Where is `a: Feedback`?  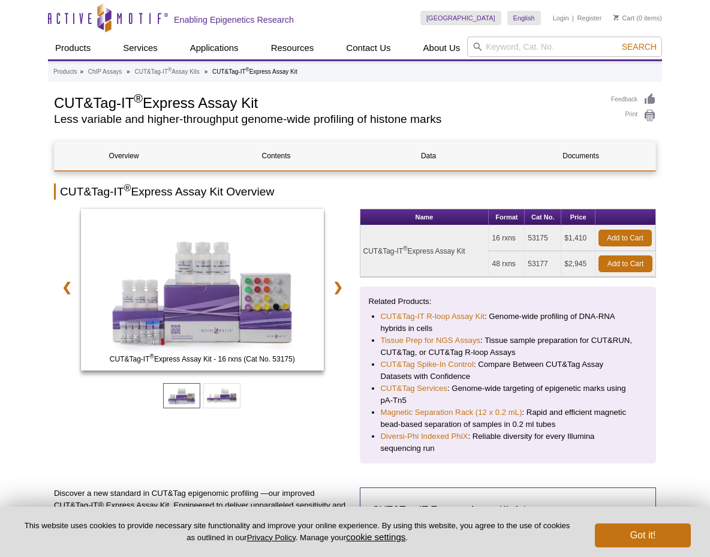
a: Feedback is located at coordinates (633, 100).